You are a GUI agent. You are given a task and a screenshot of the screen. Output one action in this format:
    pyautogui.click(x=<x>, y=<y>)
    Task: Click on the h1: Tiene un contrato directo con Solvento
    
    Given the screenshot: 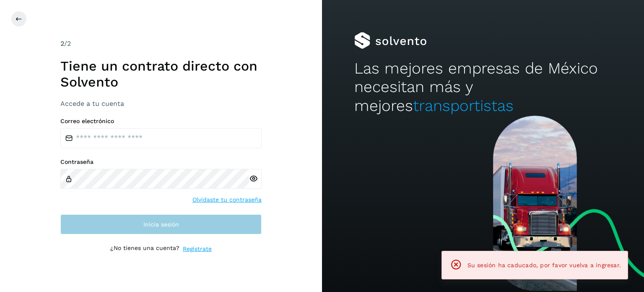 What is the action you would take?
    pyautogui.click(x=161, y=74)
    